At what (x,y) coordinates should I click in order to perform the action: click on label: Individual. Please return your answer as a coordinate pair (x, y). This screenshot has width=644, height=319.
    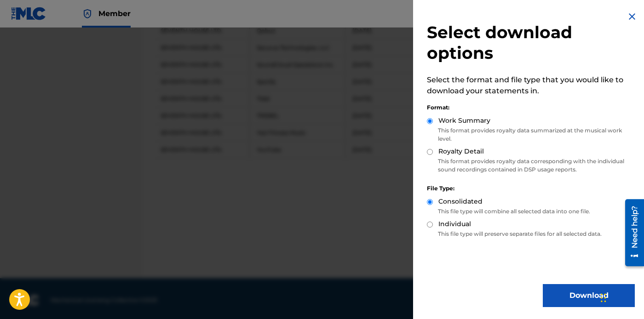
    Looking at the image, I should click on (454, 224).